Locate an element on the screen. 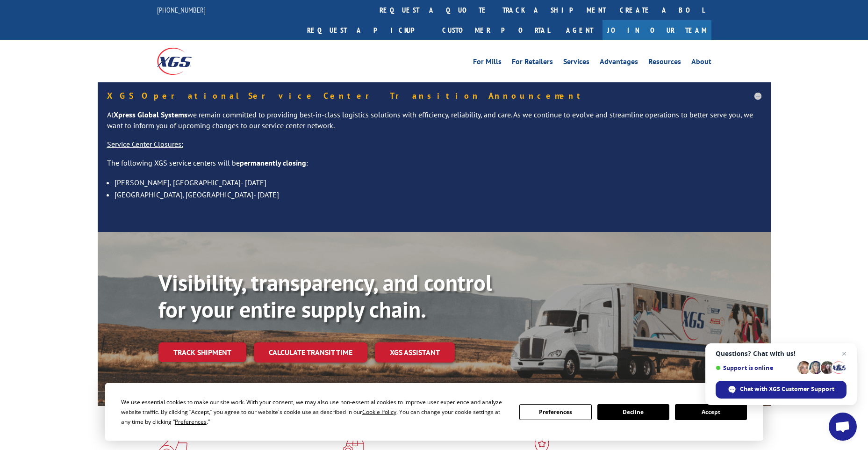 The width and height of the screenshot is (868, 450). span: Support is online is located at coordinates (755, 368).